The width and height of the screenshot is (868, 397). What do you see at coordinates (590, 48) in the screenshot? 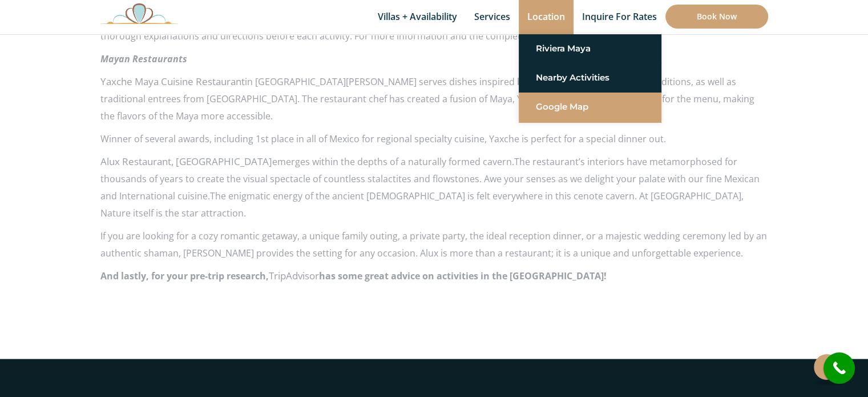
I see `a: Riviera Maya` at bounding box center [590, 48].